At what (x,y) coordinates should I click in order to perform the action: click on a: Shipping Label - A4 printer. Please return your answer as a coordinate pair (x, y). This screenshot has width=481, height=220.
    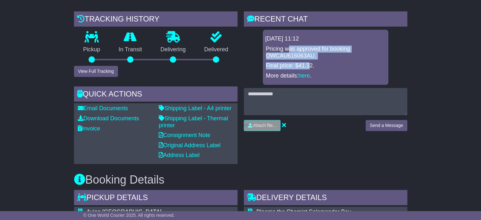
    Looking at the image, I should click on (195, 108).